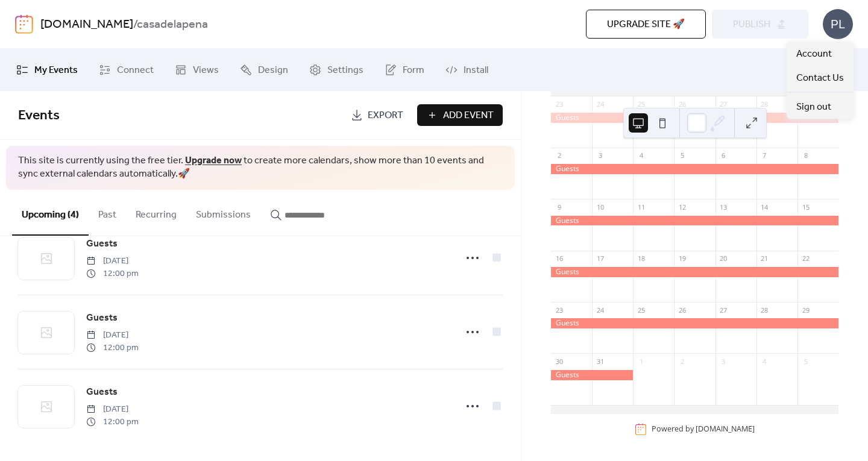 The width and height of the screenshot is (868, 461). Describe the element at coordinates (196, 70) in the screenshot. I see `a: Views` at that location.